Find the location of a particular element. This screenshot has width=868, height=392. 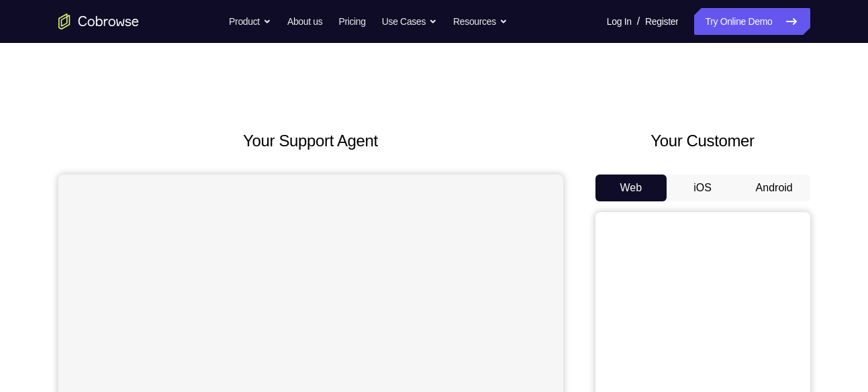

h2: Your Customer is located at coordinates (703, 141).